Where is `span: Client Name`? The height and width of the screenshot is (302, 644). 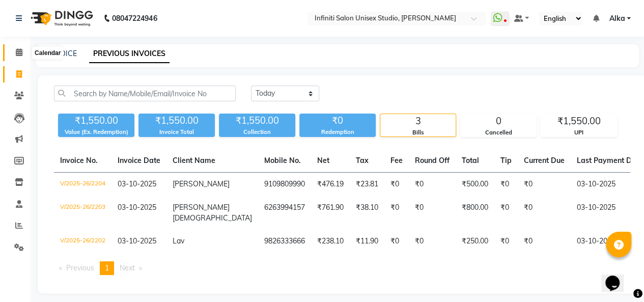 span: Client Name is located at coordinates (194, 160).